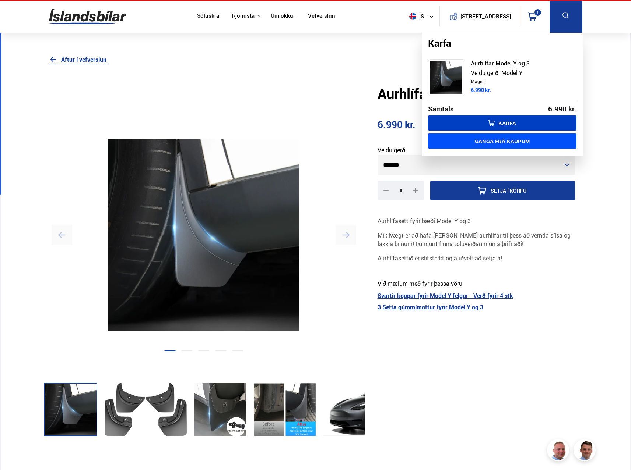 The image size is (631, 470). Describe the element at coordinates (441, 109) in the screenshot. I see `span: Samtals` at that location.